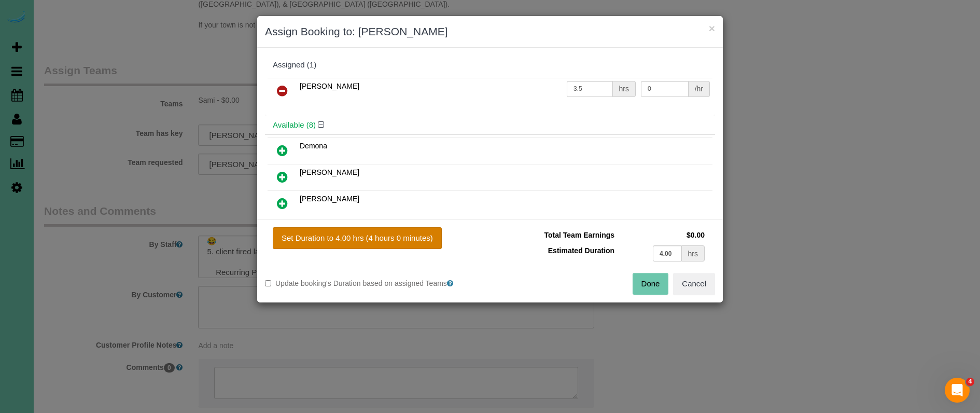 The image size is (980, 413). Describe the element at coordinates (651, 284) in the screenshot. I see `button: Done` at that location.